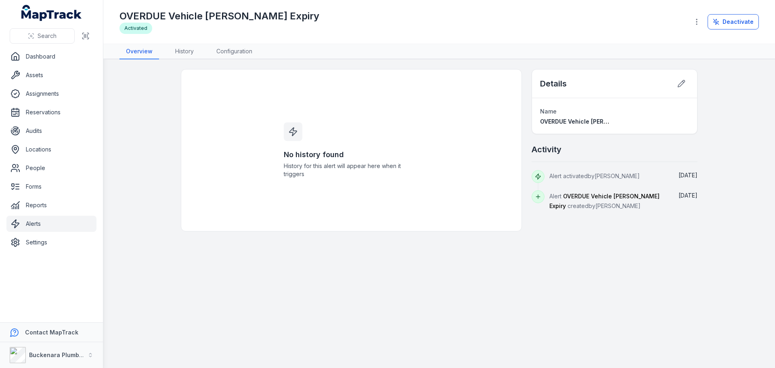  Describe the element at coordinates (52, 332) in the screenshot. I see `strong: Contact MapTrack` at that location.